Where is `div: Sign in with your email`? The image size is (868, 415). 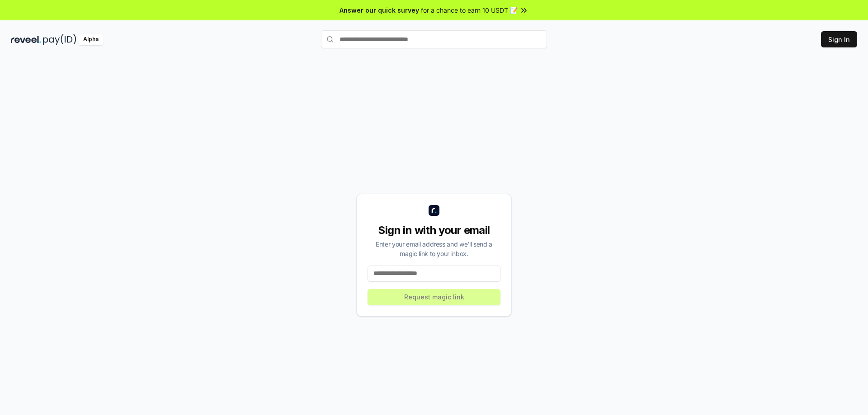 div: Sign in with your email is located at coordinates (434, 230).